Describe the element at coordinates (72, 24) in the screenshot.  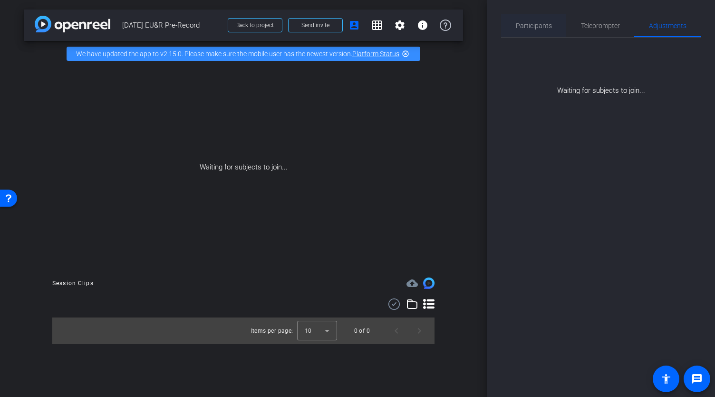
I see `img: app-logo` at that location.